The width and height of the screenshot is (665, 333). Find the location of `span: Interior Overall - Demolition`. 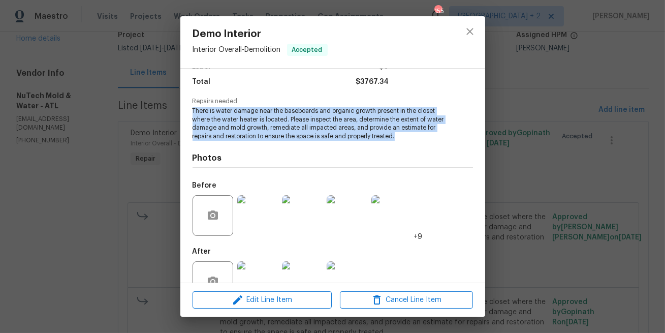

span: Interior Overall - Demolition is located at coordinates (237, 50).